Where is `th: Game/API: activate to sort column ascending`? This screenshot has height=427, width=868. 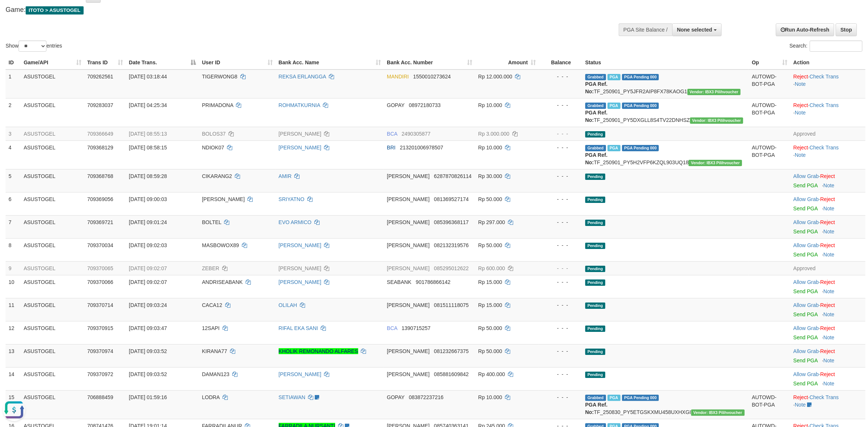 th: Game/API: activate to sort column ascending is located at coordinates (52, 62).